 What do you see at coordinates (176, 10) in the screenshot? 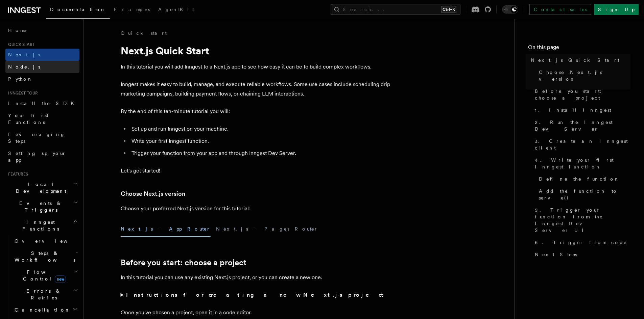
I see `span: AgentKit` at bounding box center [176, 10].